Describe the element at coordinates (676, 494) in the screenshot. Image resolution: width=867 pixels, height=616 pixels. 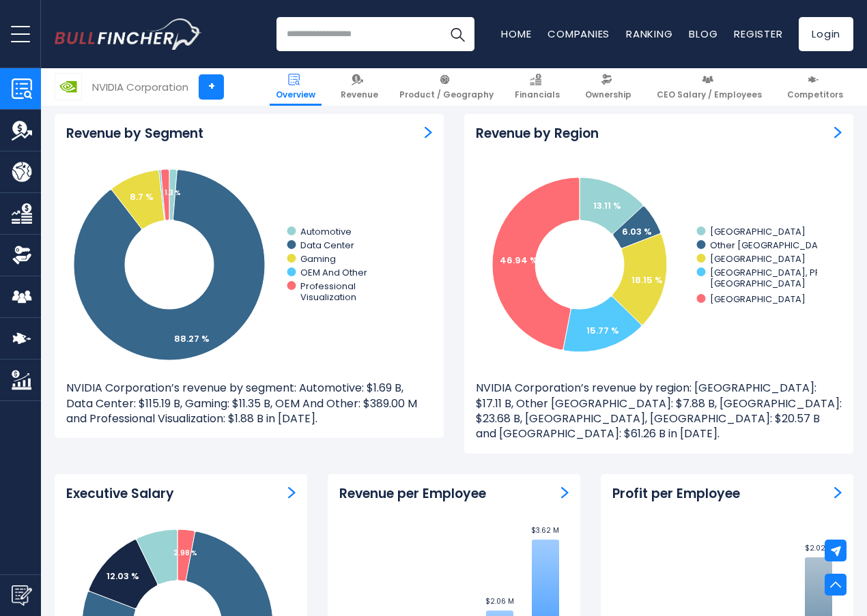
I see `h3: Profit per Employee` at that location.